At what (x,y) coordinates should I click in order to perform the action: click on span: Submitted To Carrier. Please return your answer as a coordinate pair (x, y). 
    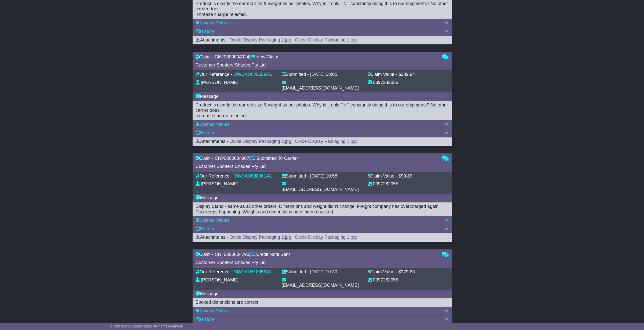
    Looking at the image, I should click on (277, 158).